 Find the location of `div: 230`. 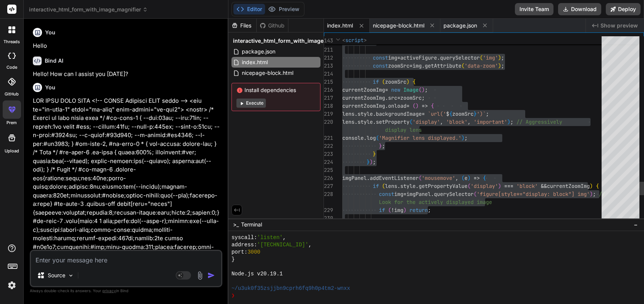

div: 230 is located at coordinates (328, 218).